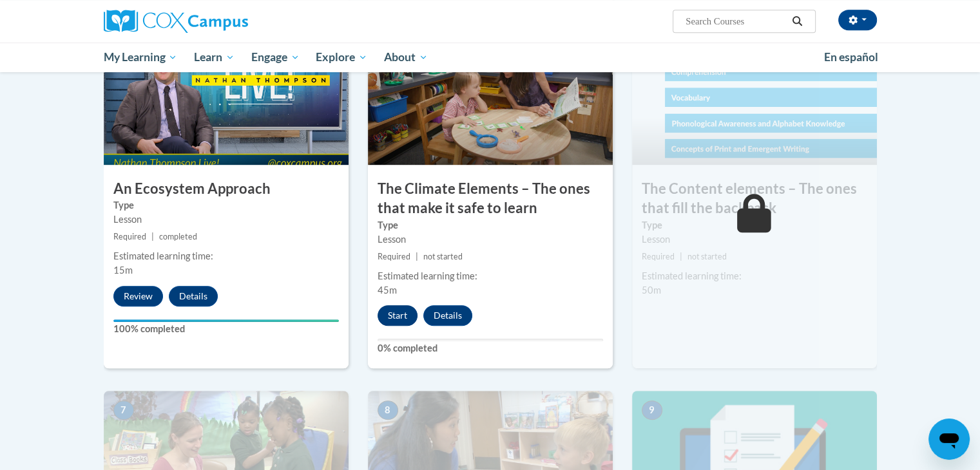  What do you see at coordinates (275, 57) in the screenshot?
I see `span: Engage` at bounding box center [275, 57].